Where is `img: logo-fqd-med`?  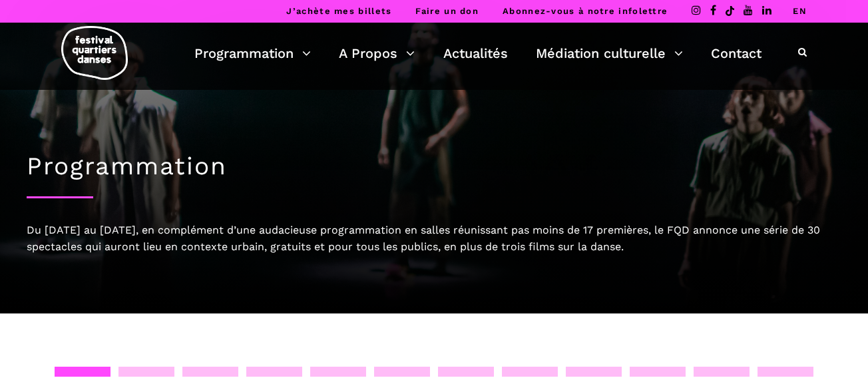 img: logo-fqd-med is located at coordinates (95, 52).